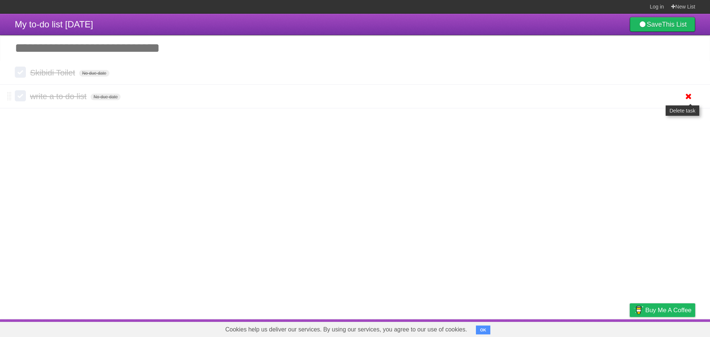 This screenshot has height=337, width=710. What do you see at coordinates (539, 328) in the screenshot?
I see `a: About` at bounding box center [539, 328].